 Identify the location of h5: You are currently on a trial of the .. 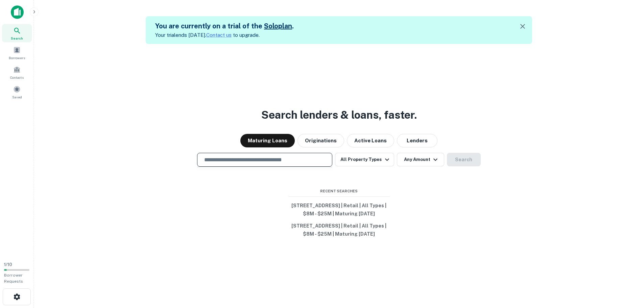
(224, 26).